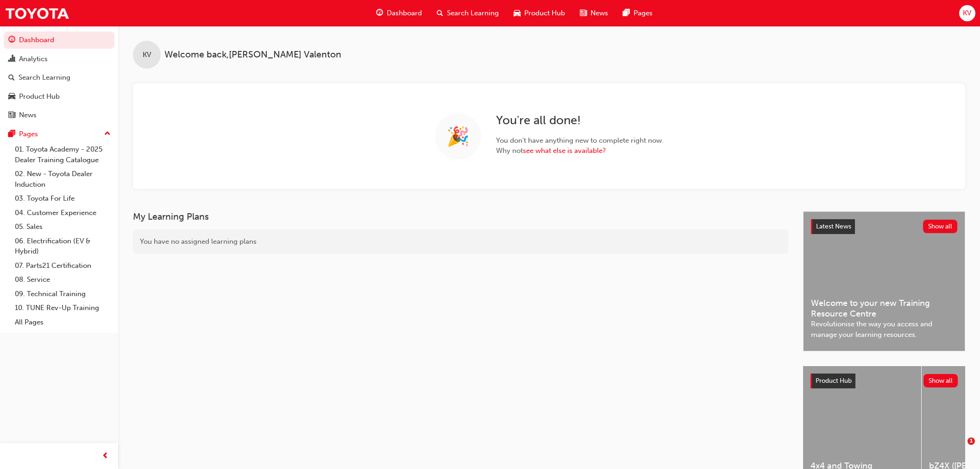  I want to click on a: 01. Toyota Academy - 2025 Dealer Training Catalogue, so click(62, 155).